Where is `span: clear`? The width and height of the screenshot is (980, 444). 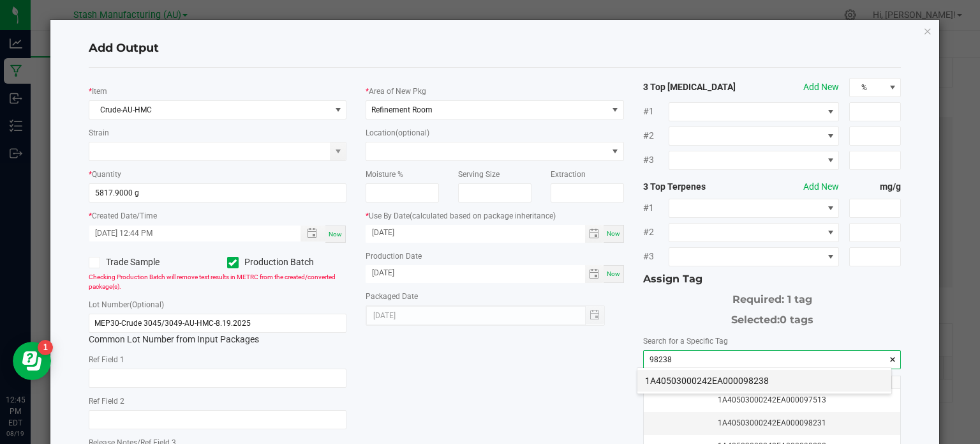 span: clear is located at coordinates (892, 360).